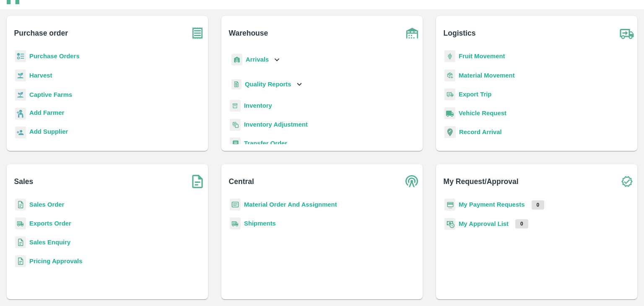 The height and width of the screenshot is (306, 644). I want to click on a: Harvest, so click(41, 75).